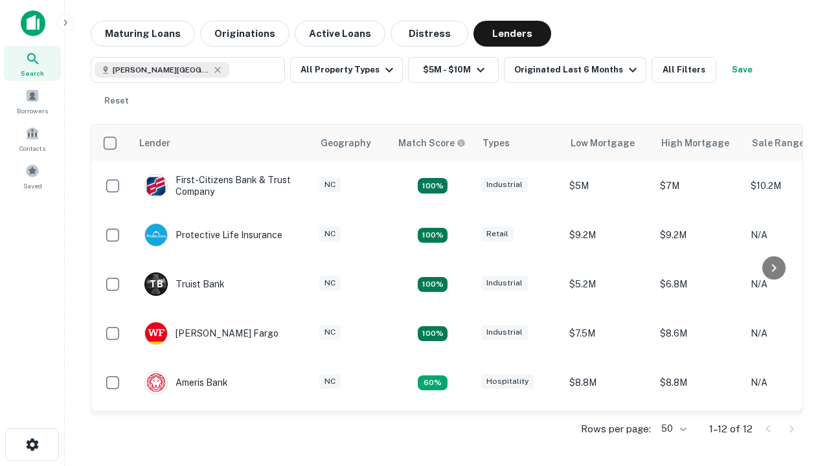 This screenshot has height=466, width=829. What do you see at coordinates (32, 148) in the screenshot?
I see `span: Contacts` at bounding box center [32, 148].